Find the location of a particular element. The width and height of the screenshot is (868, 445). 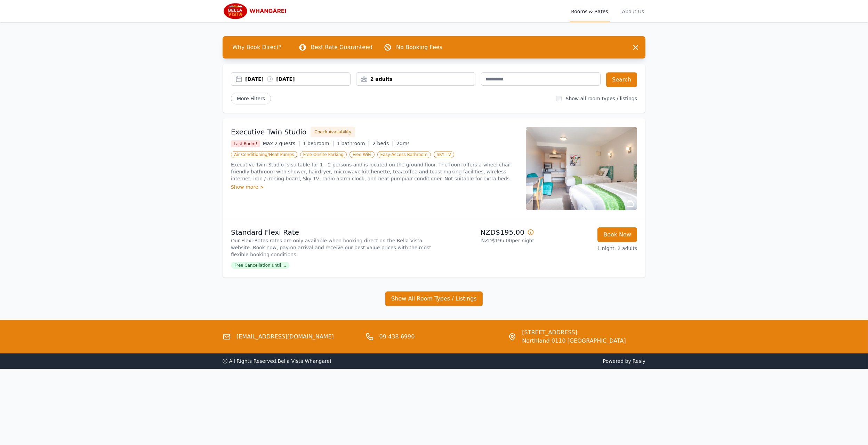

button: Check Availability is located at coordinates (333, 132).